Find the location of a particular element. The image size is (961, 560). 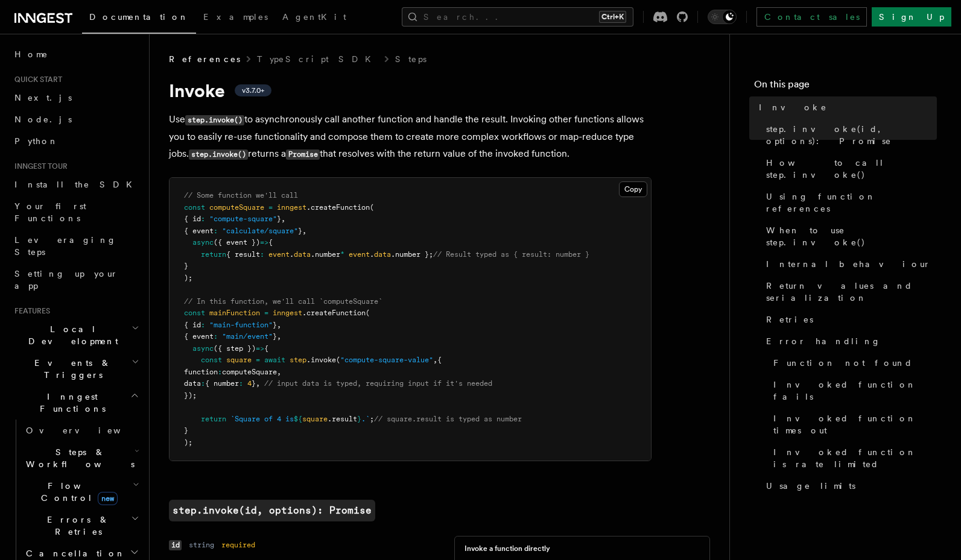

span: Install the SDK is located at coordinates (77, 185).